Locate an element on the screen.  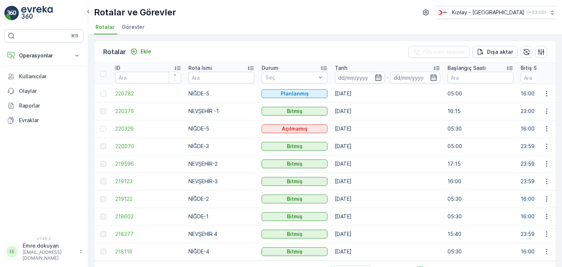
a: 220376 is located at coordinates (148, 111).